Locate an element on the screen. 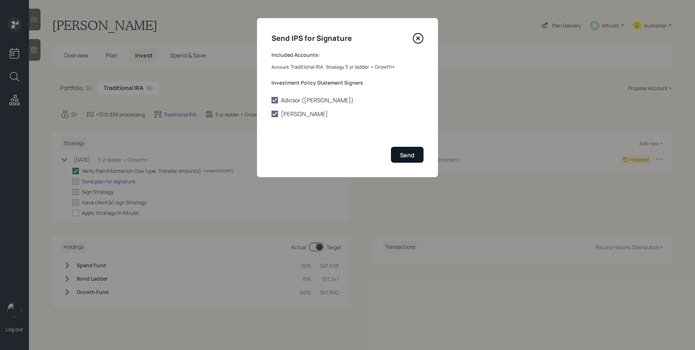 The height and width of the screenshot is (350, 695). label: Investment Policy Statement Signers is located at coordinates (347, 83).